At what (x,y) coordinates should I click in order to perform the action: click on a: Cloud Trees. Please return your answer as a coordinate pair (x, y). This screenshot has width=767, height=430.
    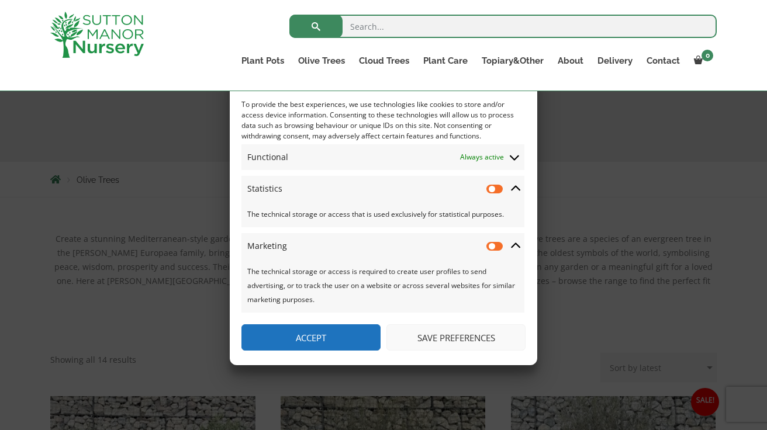
    Looking at the image, I should click on (384, 61).